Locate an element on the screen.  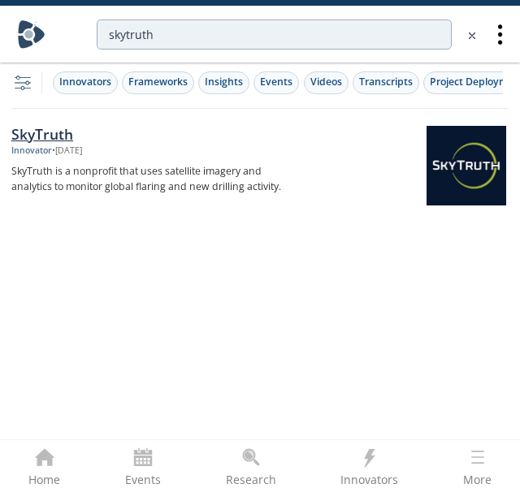
div: Innovators is located at coordinates (85, 82).